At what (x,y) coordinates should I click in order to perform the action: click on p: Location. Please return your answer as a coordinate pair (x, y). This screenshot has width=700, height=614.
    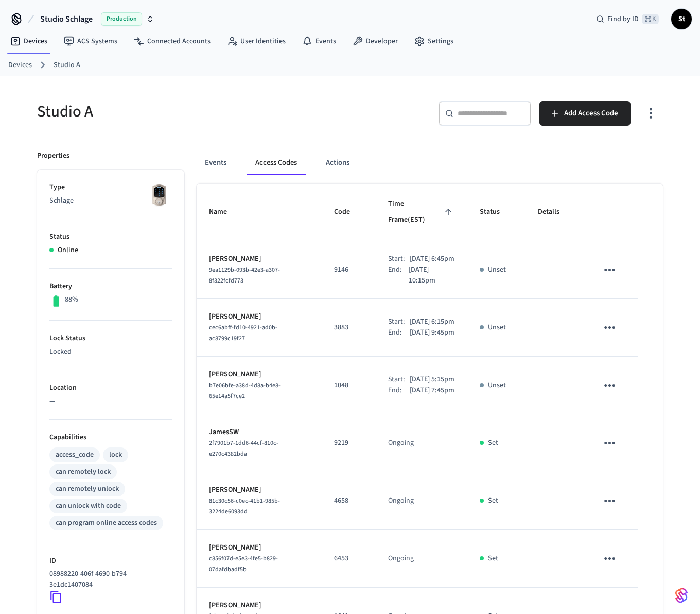
    Looking at the image, I should click on (111, 387).